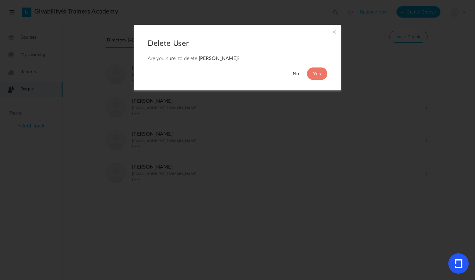 This screenshot has width=475, height=280. I want to click on button: No, so click(296, 74).